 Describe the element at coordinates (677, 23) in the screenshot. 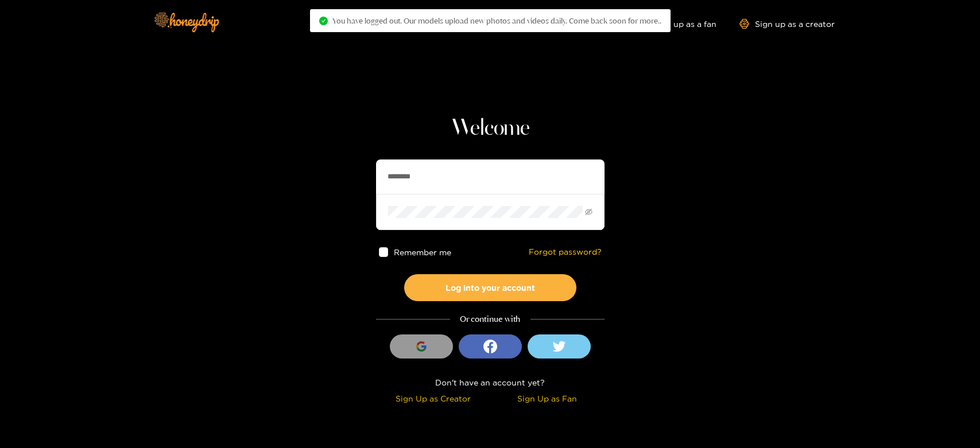

I see `a: Sign up as a fan` at that location.